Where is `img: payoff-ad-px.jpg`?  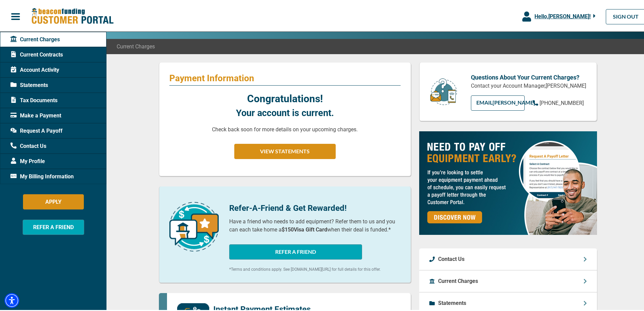
img: payoff-ad-px.jpg is located at coordinates (508, 182).